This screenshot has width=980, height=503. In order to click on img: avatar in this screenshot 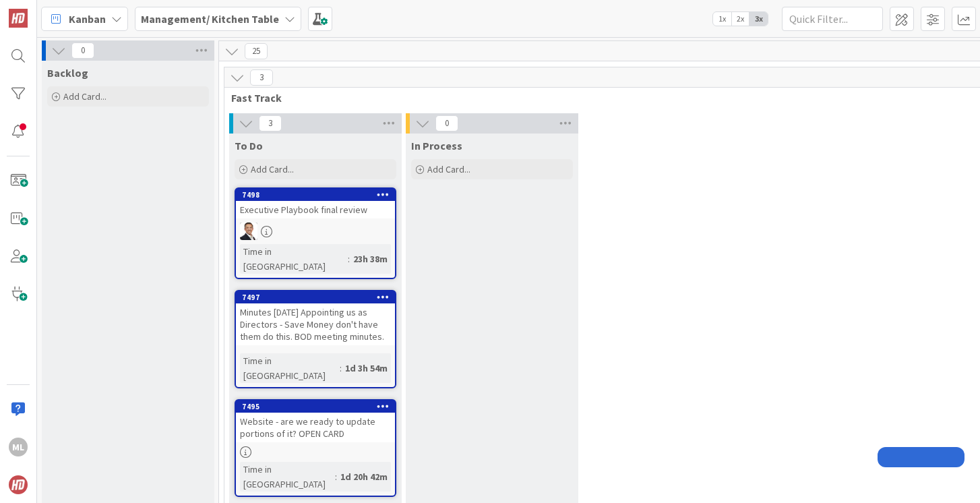, I will do `click(18, 485)`.